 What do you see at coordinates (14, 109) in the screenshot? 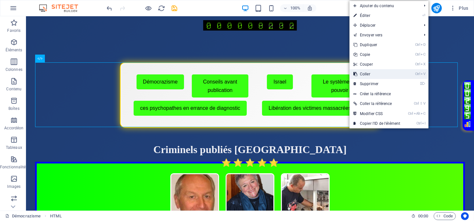
I see `p: Boîtes` at bounding box center [14, 109].